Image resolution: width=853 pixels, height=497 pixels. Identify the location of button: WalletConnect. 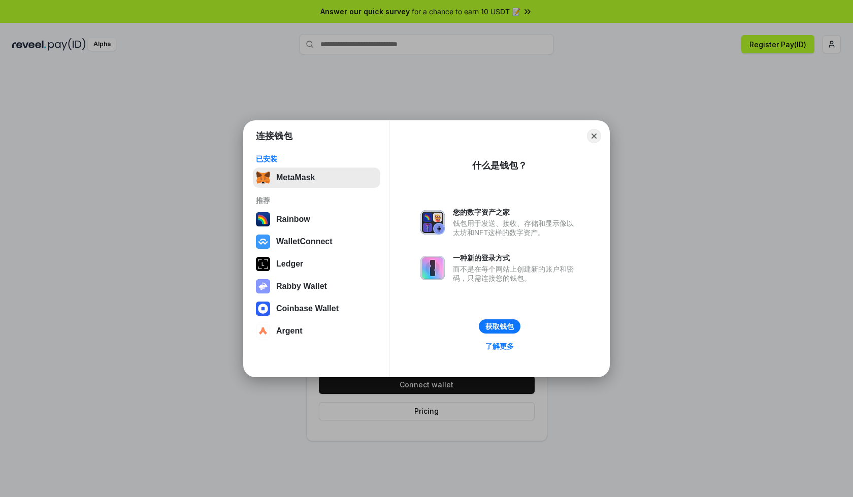
(316, 242).